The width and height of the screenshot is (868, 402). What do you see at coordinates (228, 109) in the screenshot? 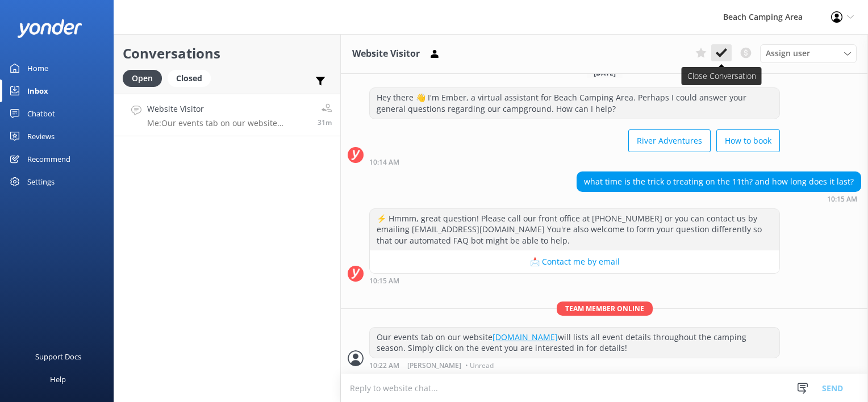
I see `h4: Website Visitor` at bounding box center [228, 109].